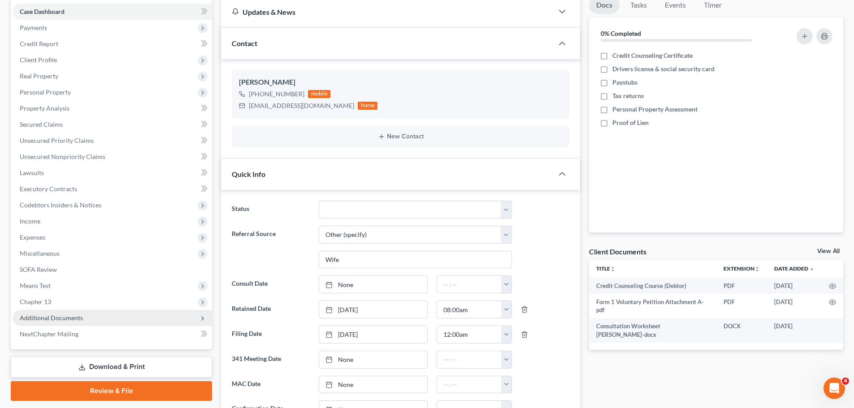 Image resolution: width=854 pixels, height=408 pixels. Describe the element at coordinates (270, 310) in the screenshot. I see `label: Retained Date` at that location.